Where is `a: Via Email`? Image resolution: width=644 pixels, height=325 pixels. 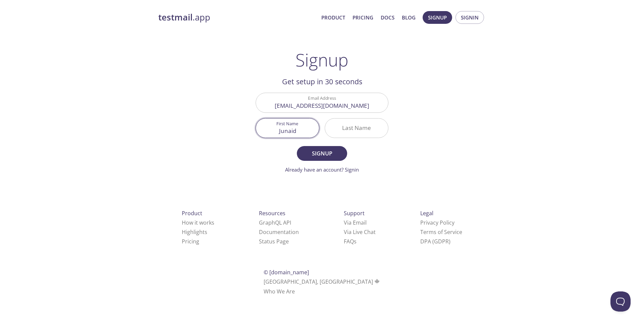 a: Via Email is located at coordinates (355, 222).